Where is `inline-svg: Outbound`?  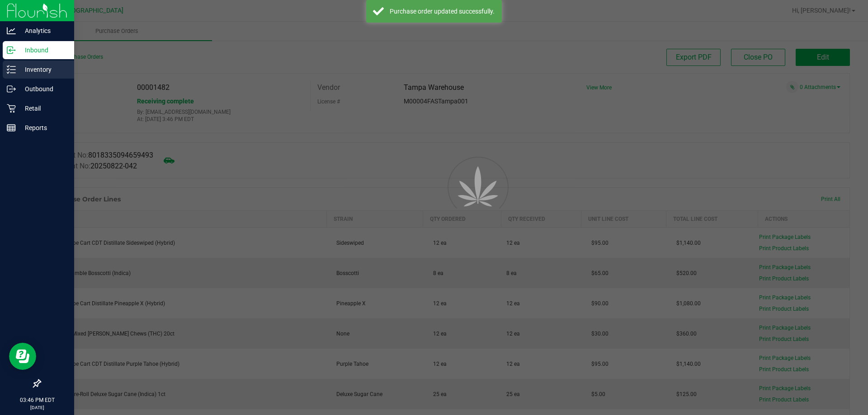 inline-svg: Outbound is located at coordinates (11, 89).